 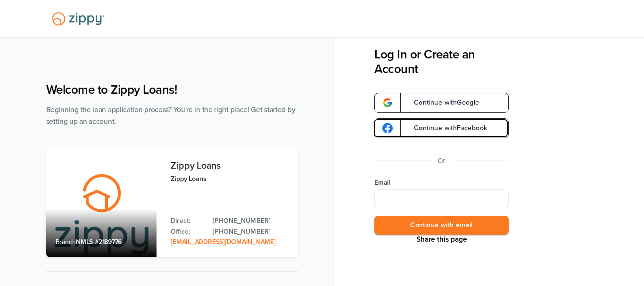 I want to click on a: Direct Phone: 512-975-2947, so click(x=250, y=221).